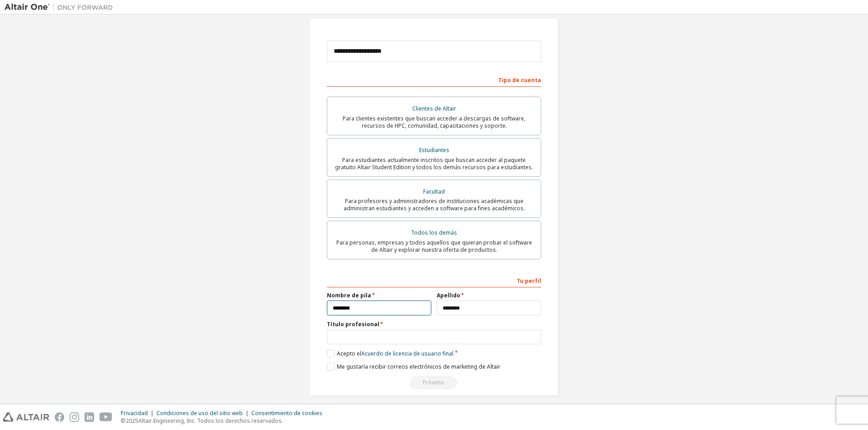 Image resolution: width=868 pixels, height=430 pixels. Describe the element at coordinates (132, 421) in the screenshot. I see `font: 2025` at that location.